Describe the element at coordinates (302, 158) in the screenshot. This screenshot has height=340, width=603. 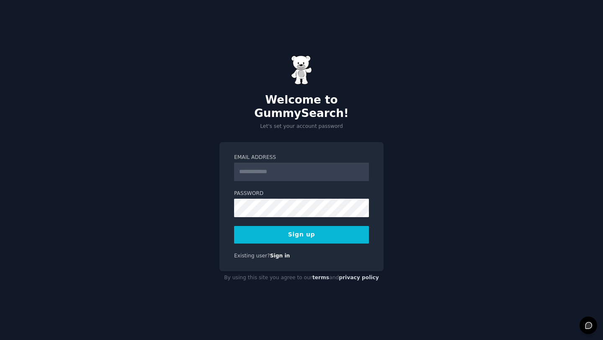
I see `label: Email Address` at that location.